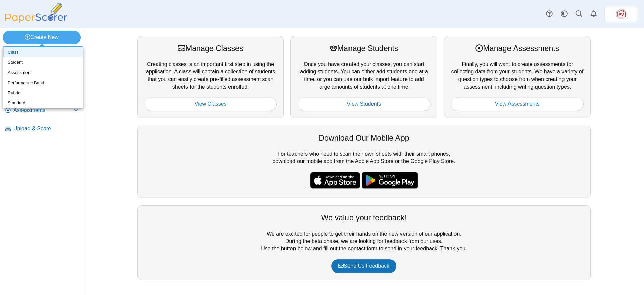  Describe the element at coordinates (390, 180) in the screenshot. I see `img: google-play-badge.png` at that location.